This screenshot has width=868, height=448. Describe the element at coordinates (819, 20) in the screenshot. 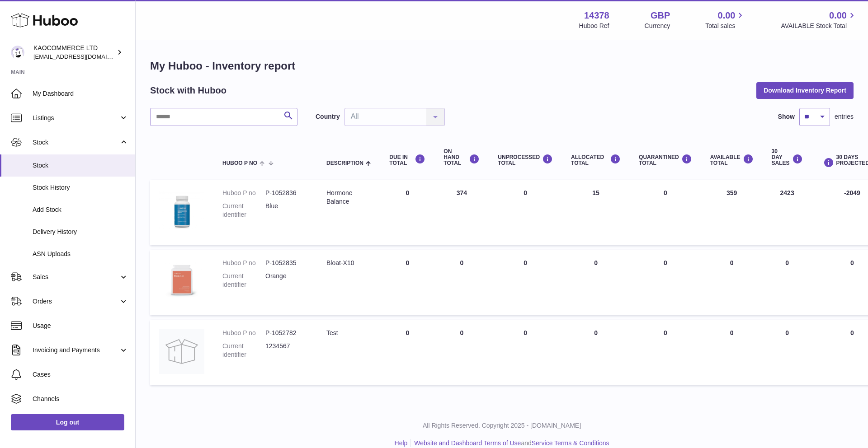

I see `a: 0.00 AVAILABLE Stock Total` at that location.